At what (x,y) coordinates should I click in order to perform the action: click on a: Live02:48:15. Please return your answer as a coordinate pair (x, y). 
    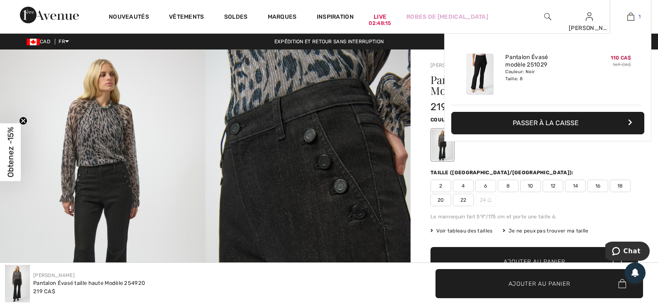
    Looking at the image, I should click on (380, 17).